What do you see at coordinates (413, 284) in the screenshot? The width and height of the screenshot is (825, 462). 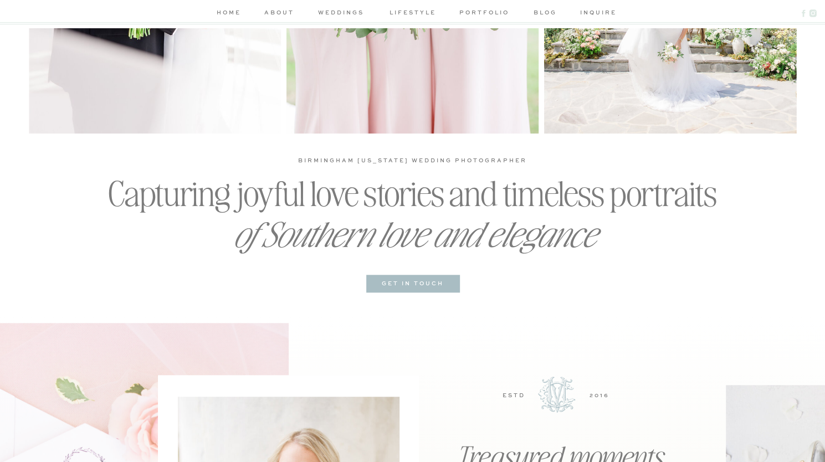 I see `a: get in touch` at bounding box center [413, 284].